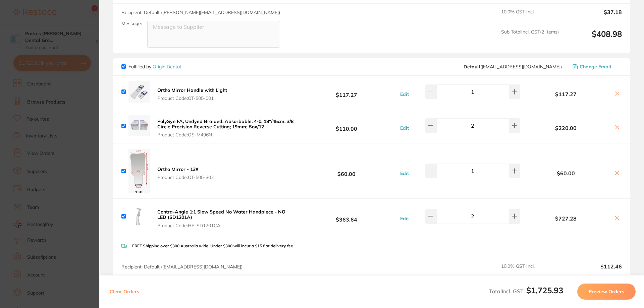 This screenshot has width=644, height=308. Describe the element at coordinates (472, 66) in the screenshot. I see `b: Default` at that location.